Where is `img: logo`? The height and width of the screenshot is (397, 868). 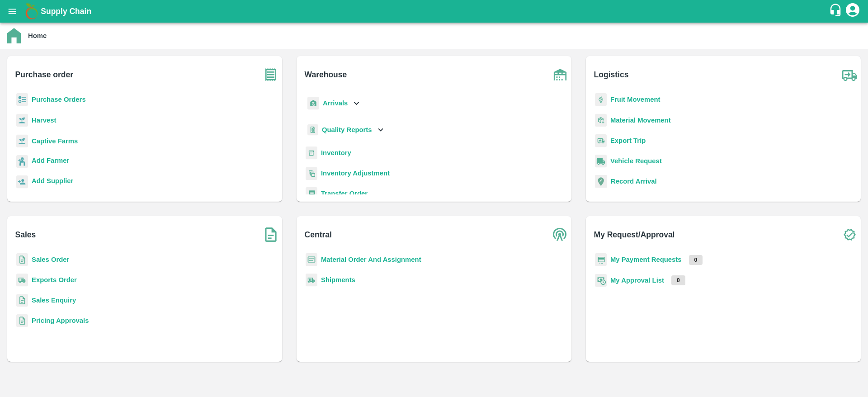
img: logo is located at coordinates (32, 11).